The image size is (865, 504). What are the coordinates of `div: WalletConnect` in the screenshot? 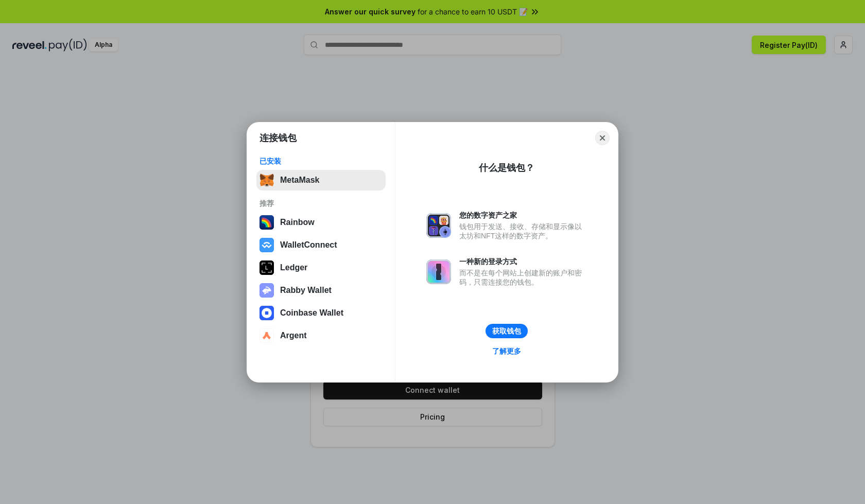 It's located at (308, 245).